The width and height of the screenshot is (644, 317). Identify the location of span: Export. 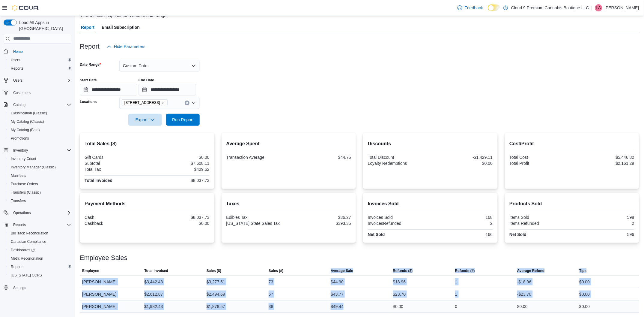
(145, 120).